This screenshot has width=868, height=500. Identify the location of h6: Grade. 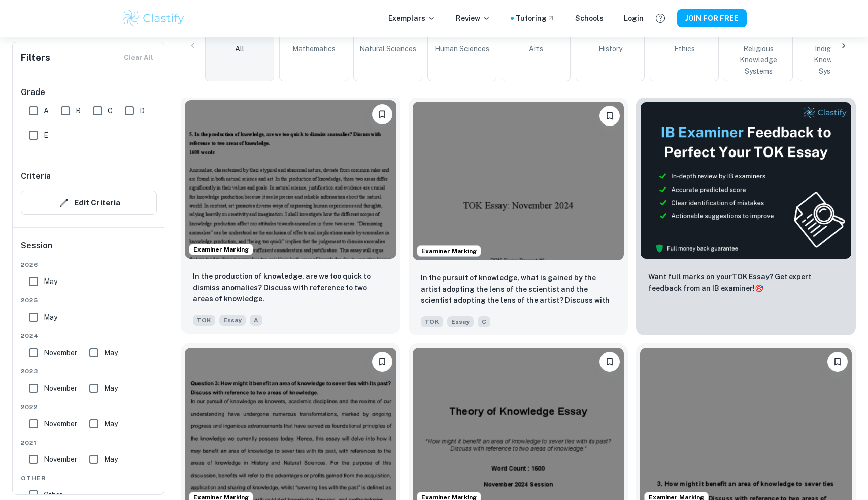
(89, 92).